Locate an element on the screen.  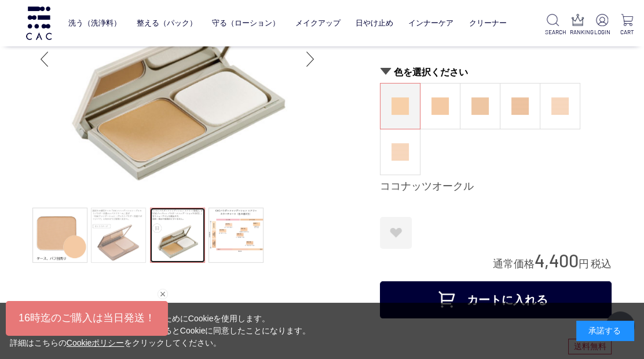
a: SEARCH is located at coordinates (552, 25).